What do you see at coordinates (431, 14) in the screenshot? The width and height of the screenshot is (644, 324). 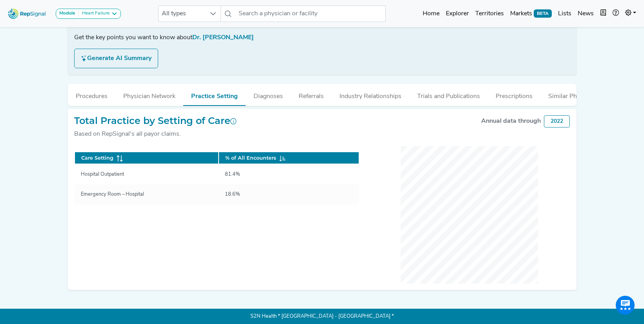 I see `a: Home` at bounding box center [431, 14].